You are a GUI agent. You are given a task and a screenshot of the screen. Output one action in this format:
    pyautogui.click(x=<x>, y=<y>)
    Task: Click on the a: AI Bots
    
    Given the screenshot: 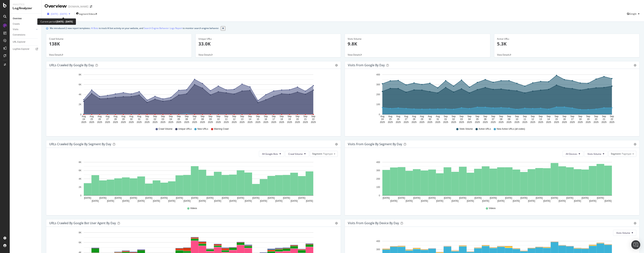 What is the action you would take?
    pyautogui.click(x=95, y=28)
    